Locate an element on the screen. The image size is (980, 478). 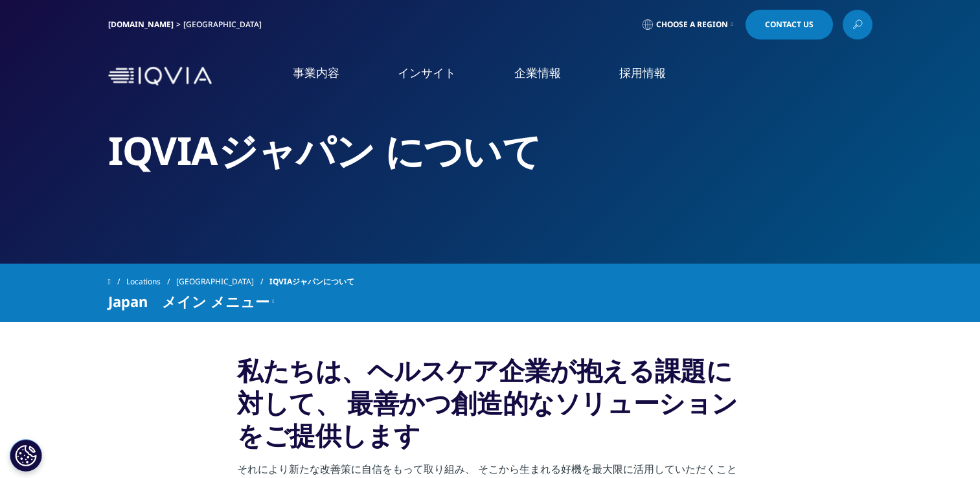
a: 企業情報 is located at coordinates (538, 73).